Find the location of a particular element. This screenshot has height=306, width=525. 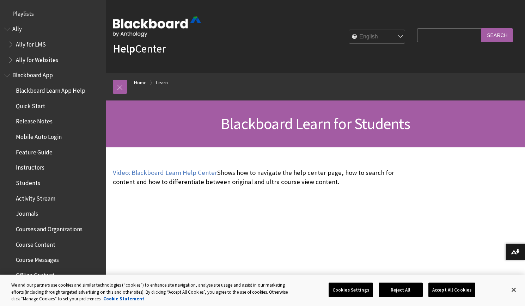

span: Instructors is located at coordinates (30, 167).